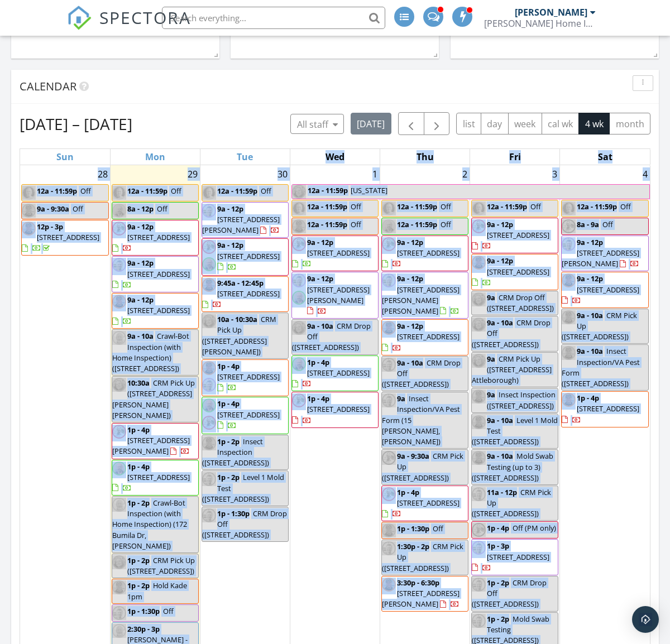 The image size is (670, 644). Describe the element at coordinates (79, 17) in the screenshot. I see `img: The Best Home Inspection Software - Spectora` at that location.